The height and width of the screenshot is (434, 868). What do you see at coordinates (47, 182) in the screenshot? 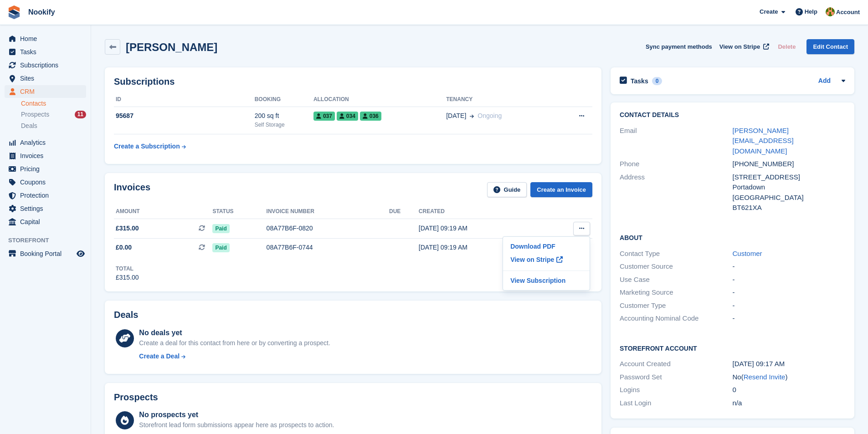
I see `span: Coupons` at bounding box center [47, 182].